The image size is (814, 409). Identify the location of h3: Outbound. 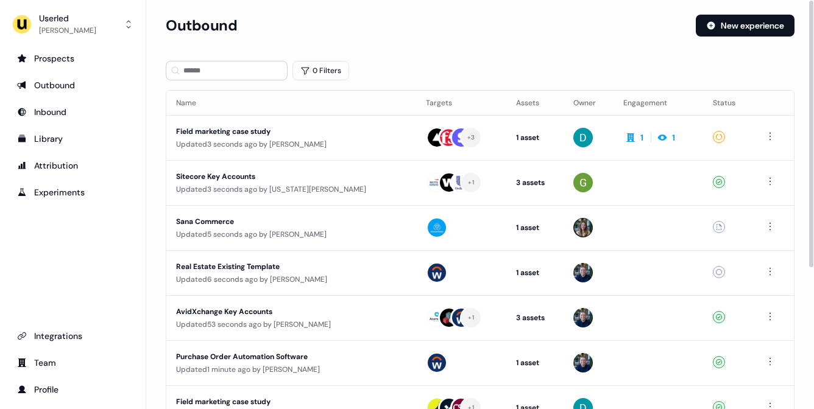
(201, 26).